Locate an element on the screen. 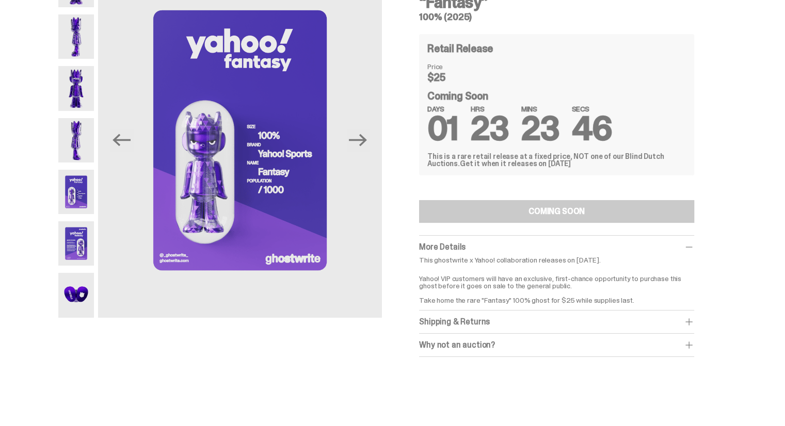  div: Coming Soon is located at coordinates (557, 116).